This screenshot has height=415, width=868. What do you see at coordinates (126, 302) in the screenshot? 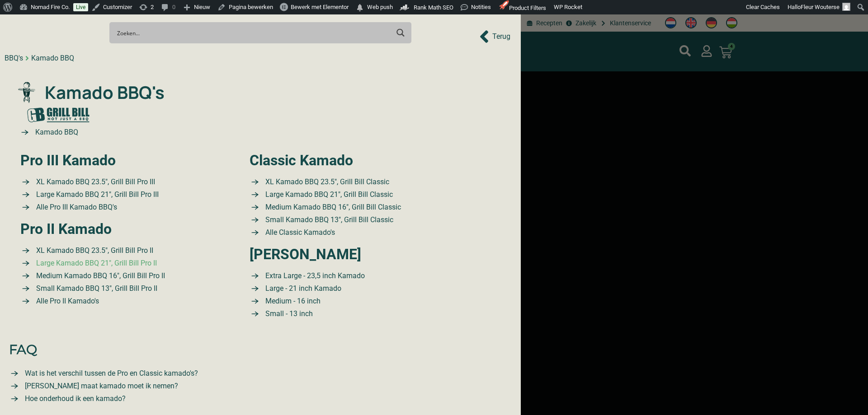
I see `a: Alle Pro II Kamado's` at bounding box center [126, 302].